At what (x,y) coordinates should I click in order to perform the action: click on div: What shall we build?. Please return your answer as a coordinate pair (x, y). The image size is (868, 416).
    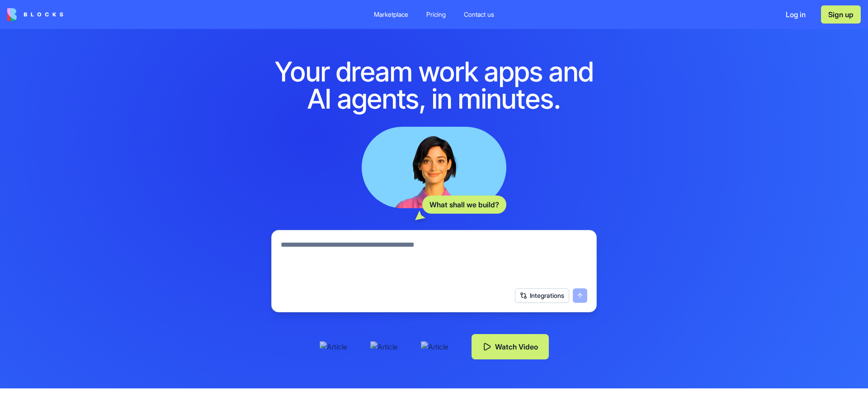
    Looking at the image, I should click on (464, 205).